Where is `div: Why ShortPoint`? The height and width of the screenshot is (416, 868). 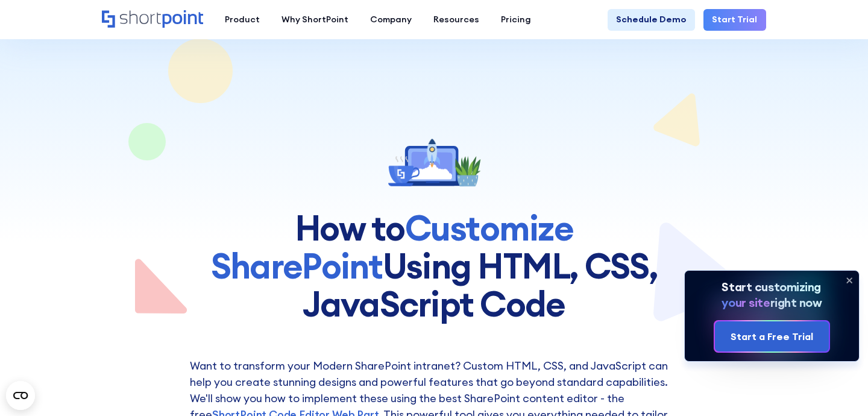
div: Why ShortPoint is located at coordinates (314, 20).